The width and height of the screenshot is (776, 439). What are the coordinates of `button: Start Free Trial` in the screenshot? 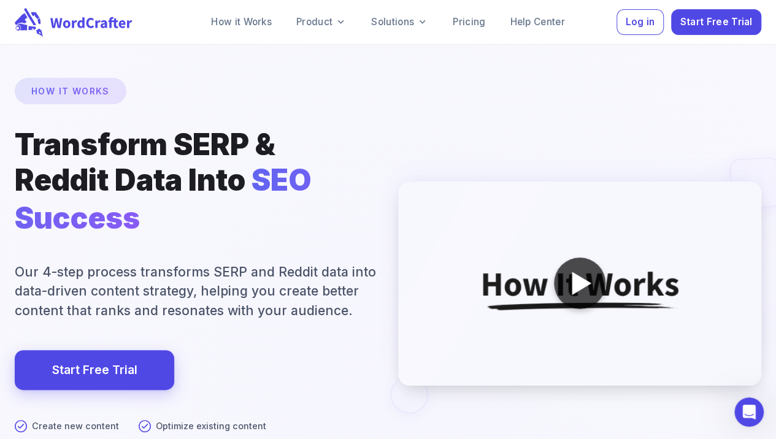 It's located at (716, 22).